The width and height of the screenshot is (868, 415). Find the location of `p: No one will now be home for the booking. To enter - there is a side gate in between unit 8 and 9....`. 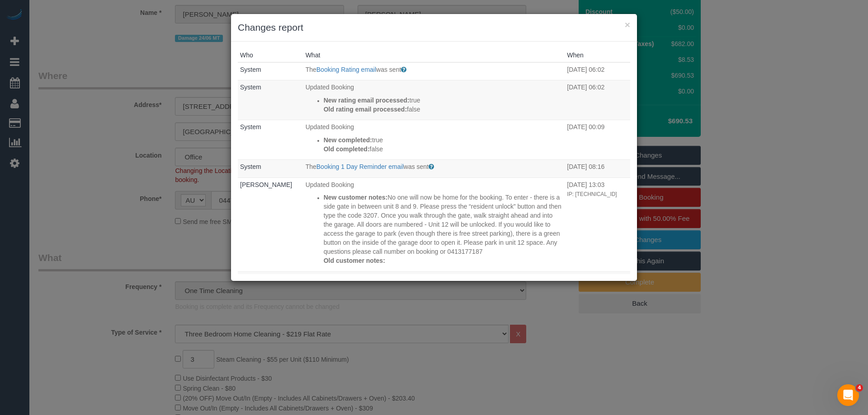

p: No one will now be home for the booking. To enter - there is a side gate in between unit 8 and 9.... is located at coordinates (443, 224).